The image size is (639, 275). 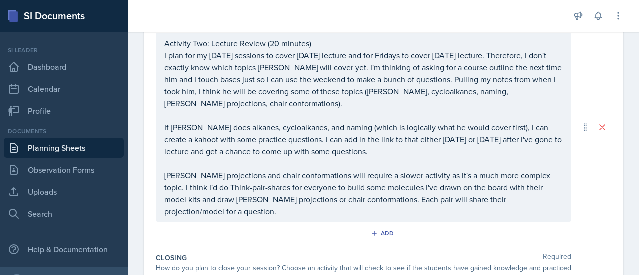 I want to click on button: Add, so click(x=384, y=233).